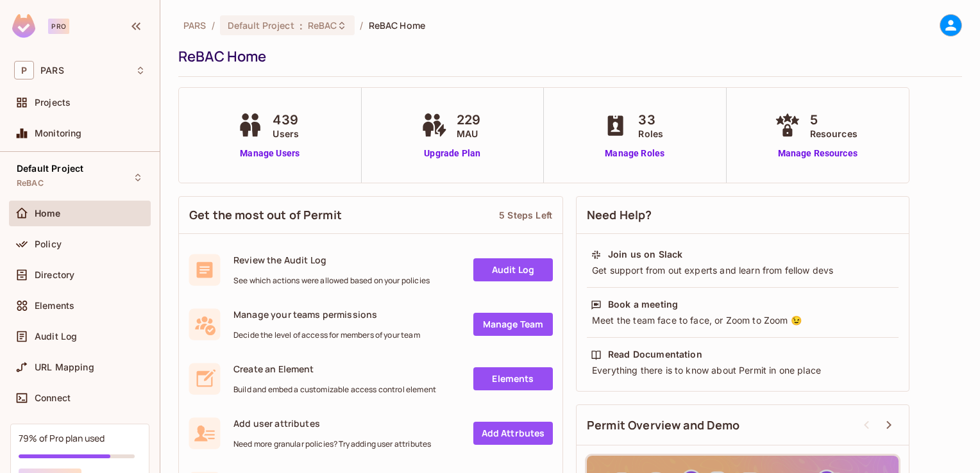 Image resolution: width=980 pixels, height=473 pixels. Describe the element at coordinates (64, 367) in the screenshot. I see `span: URL Mapping` at that location.